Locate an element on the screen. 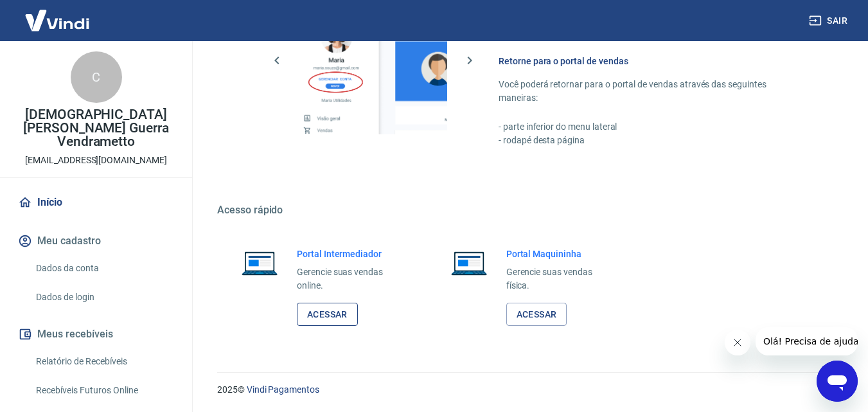 Image resolution: width=868 pixels, height=412 pixels. a: Recebíveis Futuros Online is located at coordinates (104, 390).